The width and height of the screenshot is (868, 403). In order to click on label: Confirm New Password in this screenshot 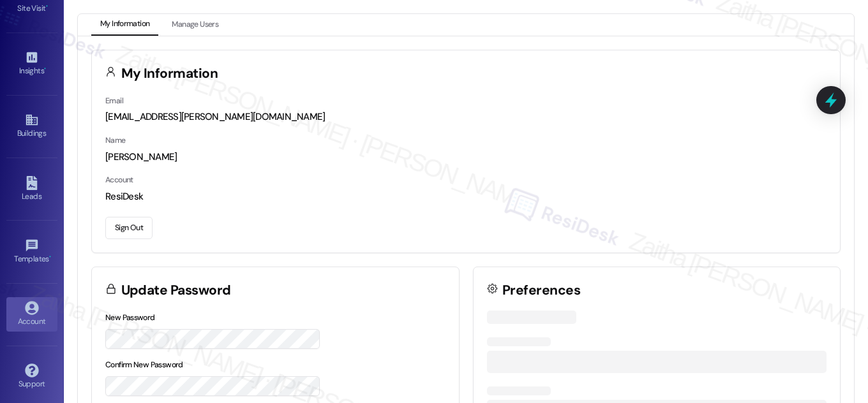, I will do `click(145, 364)`.